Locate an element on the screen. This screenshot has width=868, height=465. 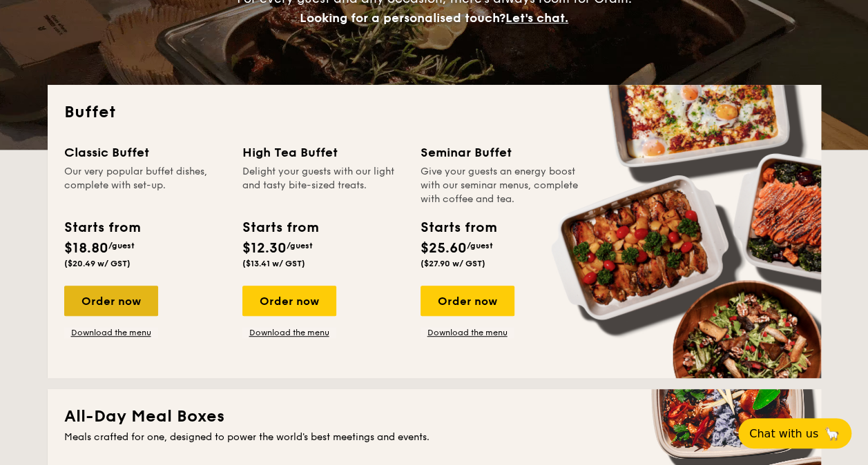
span: ($13.41 w/ GST) is located at coordinates (273, 264).